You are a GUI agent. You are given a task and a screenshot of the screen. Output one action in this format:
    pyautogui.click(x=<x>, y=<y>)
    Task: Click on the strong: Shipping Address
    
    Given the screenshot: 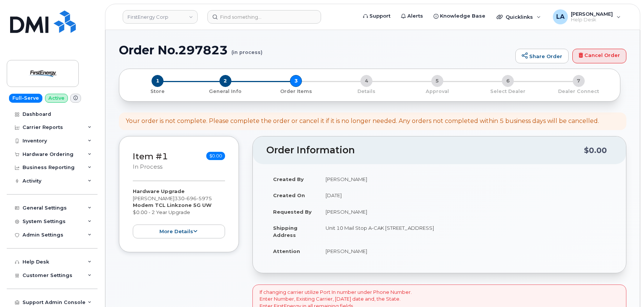 What is the action you would take?
    pyautogui.click(x=285, y=231)
    